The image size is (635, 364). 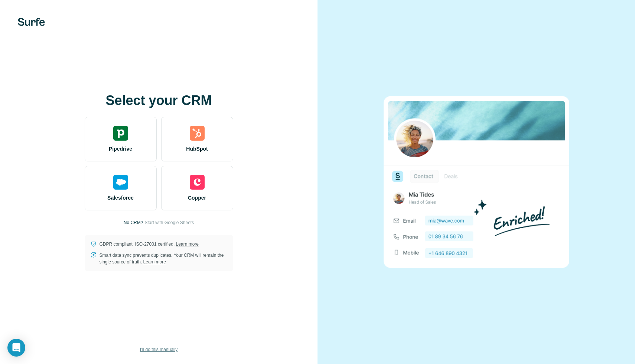 What do you see at coordinates (476, 182) in the screenshot?
I see `img: none image` at bounding box center [476, 182].